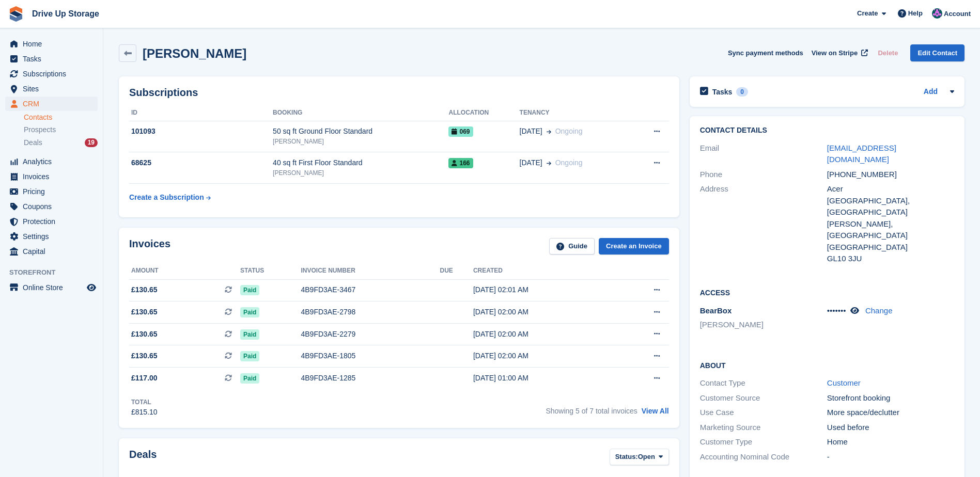  What do you see at coordinates (166, 197) in the screenshot?
I see `div: Create a Subscription` at bounding box center [166, 197].